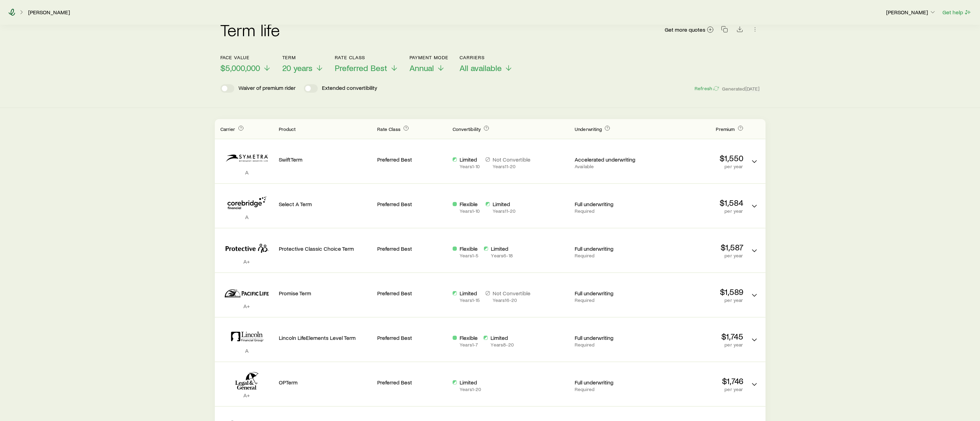  What do you see at coordinates (501, 255) in the screenshot?
I see `p: Years 6 - 18` at bounding box center [501, 255].